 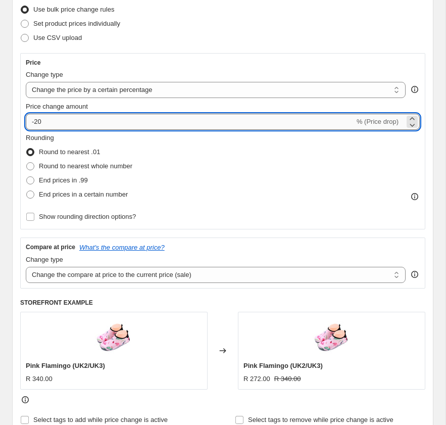 I want to click on span: Show rounding direction options?, so click(x=87, y=216).